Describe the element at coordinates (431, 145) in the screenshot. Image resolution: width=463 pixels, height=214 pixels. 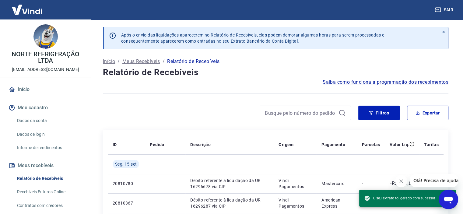
I see `p: Tarifas` at that location.